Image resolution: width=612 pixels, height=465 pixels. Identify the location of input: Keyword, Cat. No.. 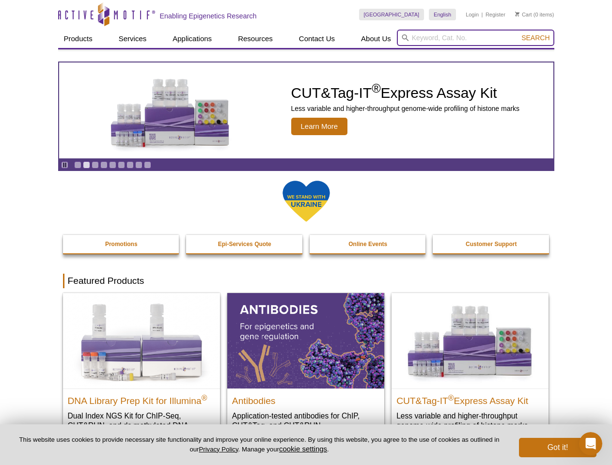
(476, 38).